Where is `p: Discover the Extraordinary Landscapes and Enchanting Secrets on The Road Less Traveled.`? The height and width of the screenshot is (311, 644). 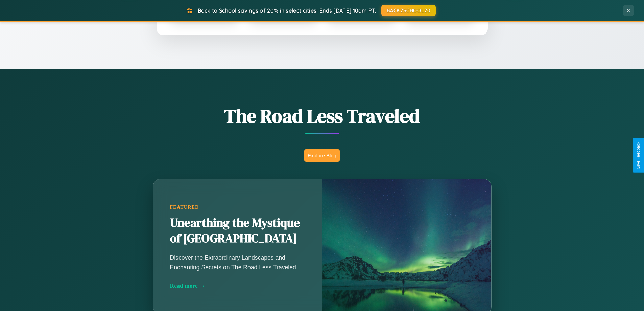 p: Discover the Extraordinary Landscapes and Enchanting Secrets on The Road Less Traveled. is located at coordinates (238, 262).